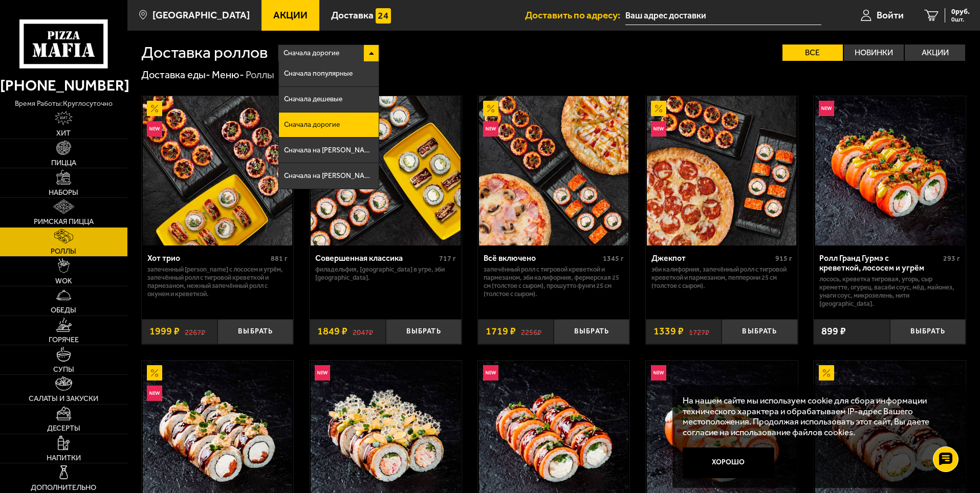 The width and height of the screenshot is (980, 493). What do you see at coordinates (208, 257) in the screenshot?
I see `div: Хот трио` at bounding box center [208, 257].